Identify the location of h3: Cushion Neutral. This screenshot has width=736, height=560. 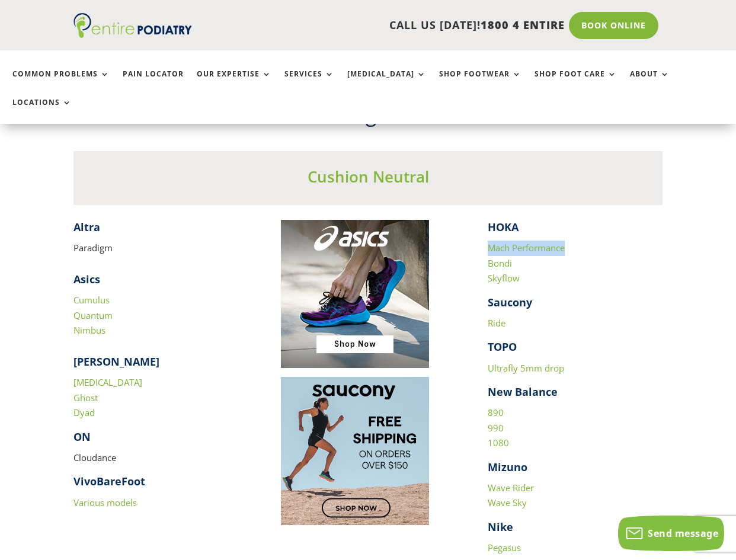
(368, 179).